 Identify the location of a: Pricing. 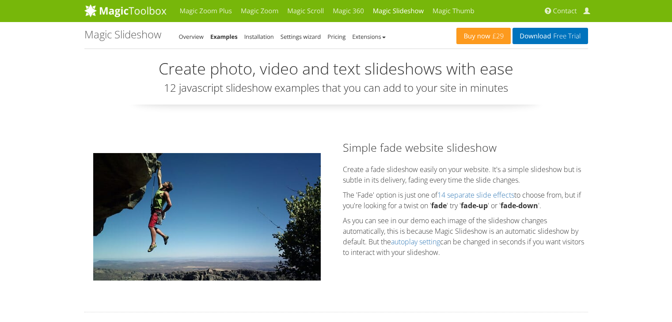
(336, 37).